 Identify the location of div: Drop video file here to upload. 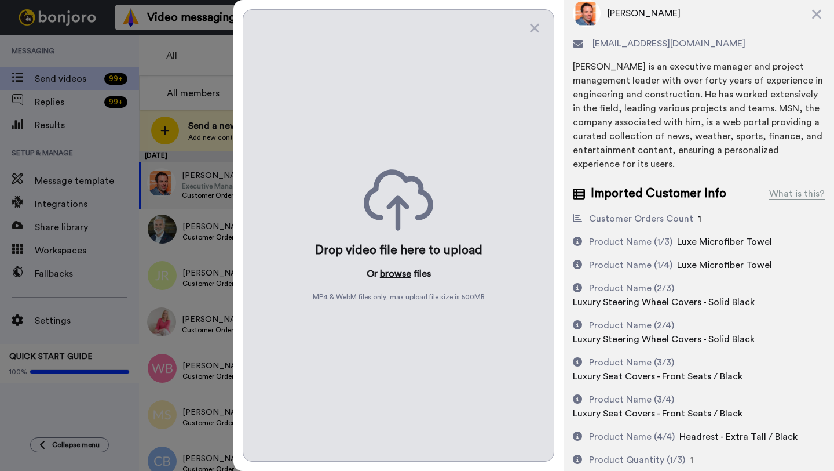
(399, 250).